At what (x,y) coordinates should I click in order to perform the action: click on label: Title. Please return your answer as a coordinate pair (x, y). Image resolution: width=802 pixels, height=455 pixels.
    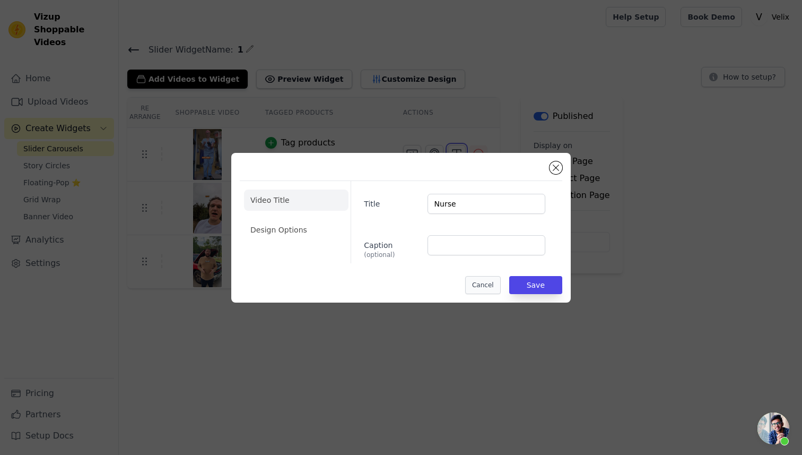
    Looking at the image, I should click on (391, 202).